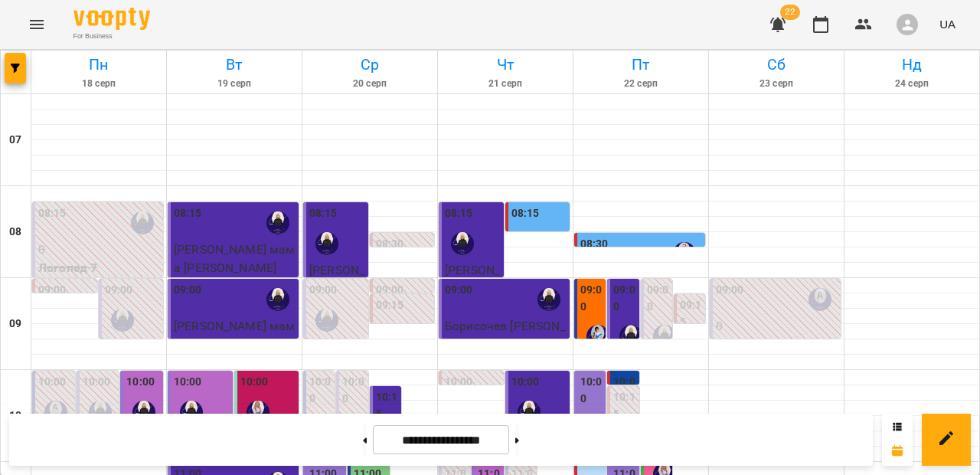 The image size is (980, 475). I want to click on h6: Пн, so click(99, 64).